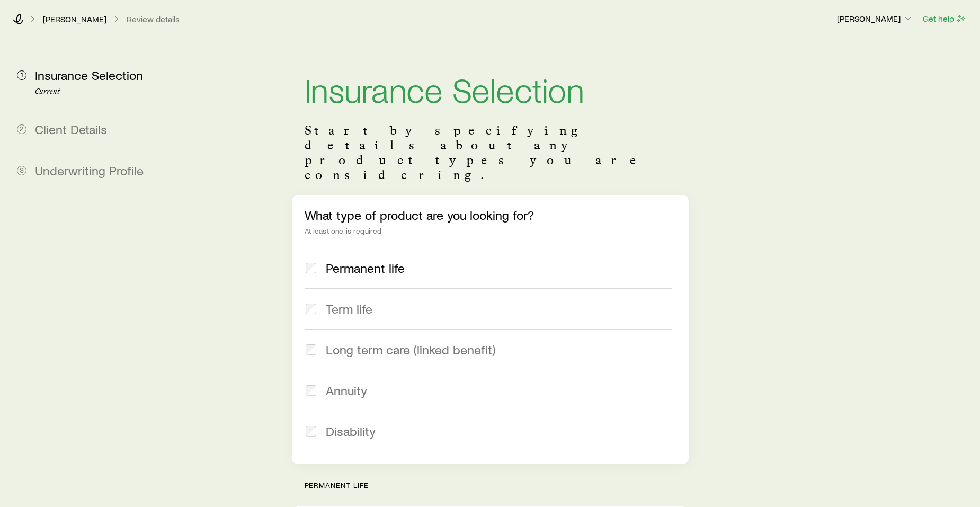 Image resolution: width=980 pixels, height=507 pixels. Describe the element at coordinates (138, 92) in the screenshot. I see `p: Current` at that location.